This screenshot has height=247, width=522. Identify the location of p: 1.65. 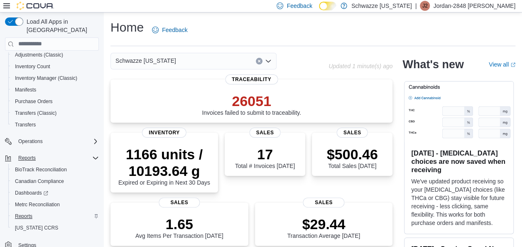
(179, 224).